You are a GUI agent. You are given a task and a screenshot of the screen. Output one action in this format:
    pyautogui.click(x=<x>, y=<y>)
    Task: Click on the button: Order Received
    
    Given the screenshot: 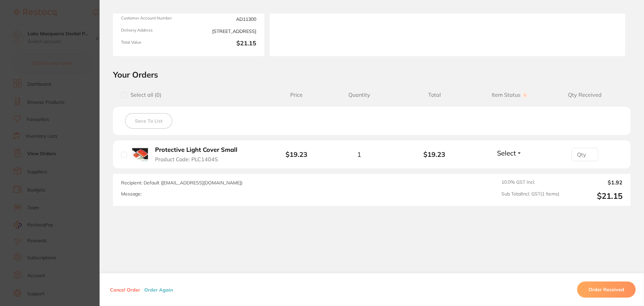 What is the action you would take?
    pyautogui.click(x=606, y=290)
    